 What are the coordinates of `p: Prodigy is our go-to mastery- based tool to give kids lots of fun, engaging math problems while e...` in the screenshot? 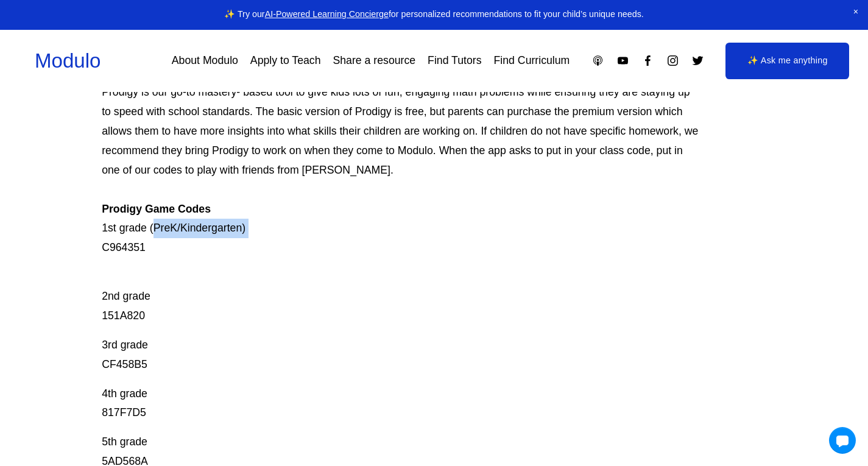 It's located at (400, 170).